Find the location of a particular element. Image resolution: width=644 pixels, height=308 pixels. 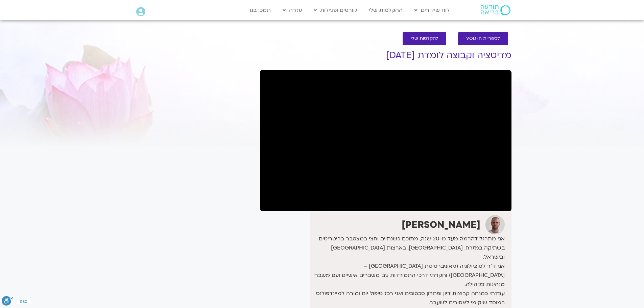

a: ההקלטות שלי is located at coordinates (386, 10).